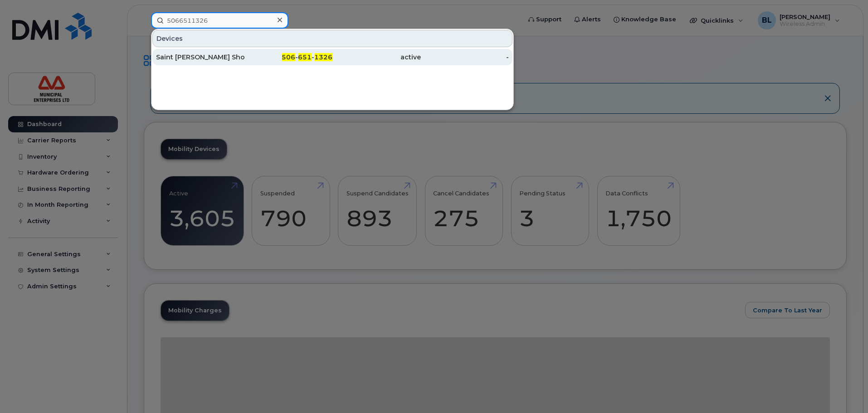 Image resolution: width=868 pixels, height=413 pixels. Describe the element at coordinates (376, 57) in the screenshot. I see `div: active` at that location.